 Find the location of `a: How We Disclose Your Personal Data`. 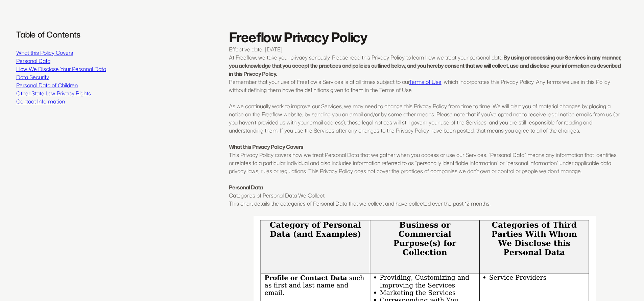

a: How We Disclose Your Personal Data is located at coordinates (61, 69).